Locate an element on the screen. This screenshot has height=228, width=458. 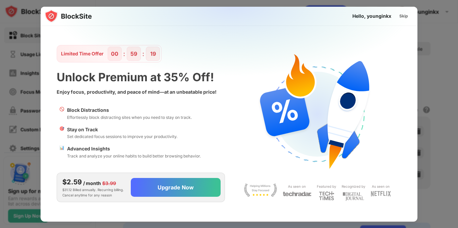
img: light-stay-focus.svg is located at coordinates (260, 190).